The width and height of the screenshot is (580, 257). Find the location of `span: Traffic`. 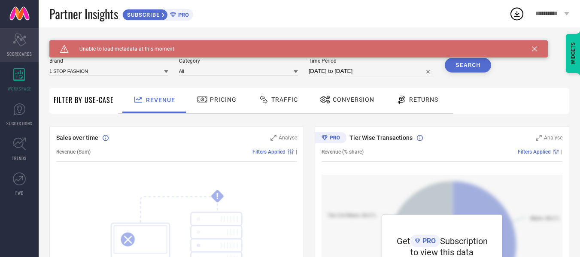

span: Traffic is located at coordinates (285, 100).